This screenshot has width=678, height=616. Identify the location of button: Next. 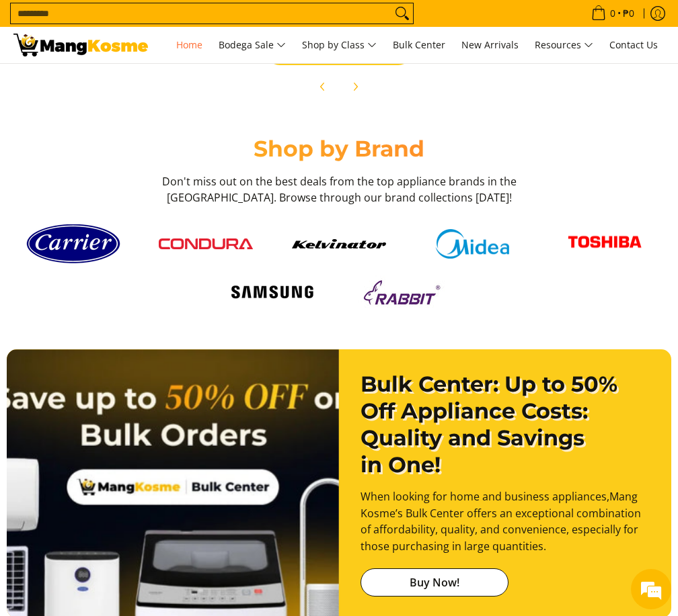
(355, 86).